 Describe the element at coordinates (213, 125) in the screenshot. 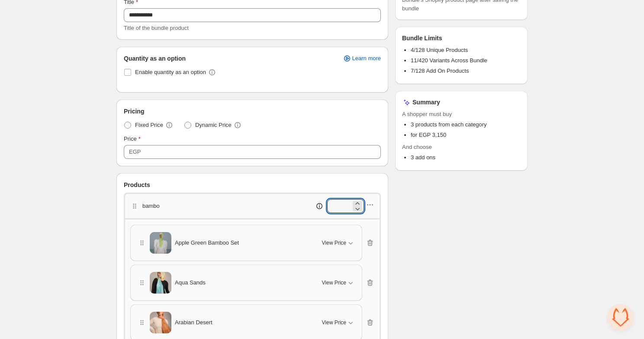

I see `span: Dynamic Price` at that location.